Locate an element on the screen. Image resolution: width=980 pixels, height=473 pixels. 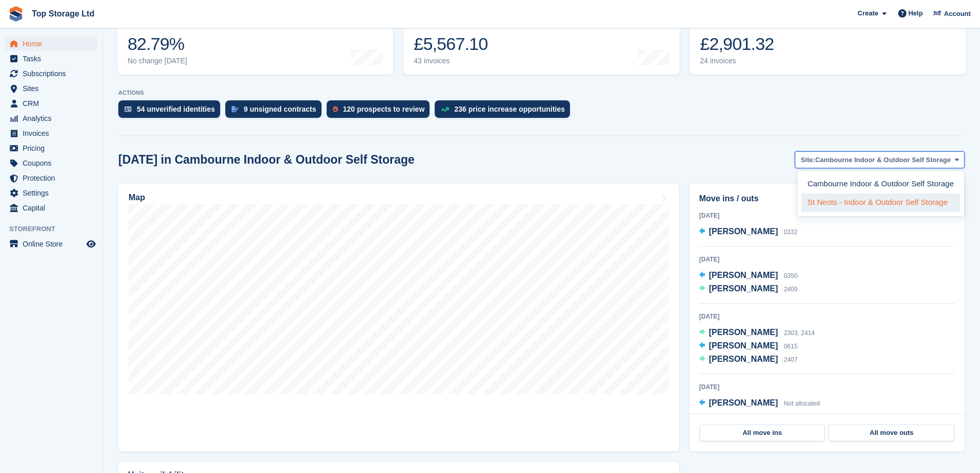
img: price_increase_opportunities-93ffe204e8149a01c8c9dc8f82e8f89637d9d84a8eef4429ea346261dce0b2c0.svg is located at coordinates (445, 109).